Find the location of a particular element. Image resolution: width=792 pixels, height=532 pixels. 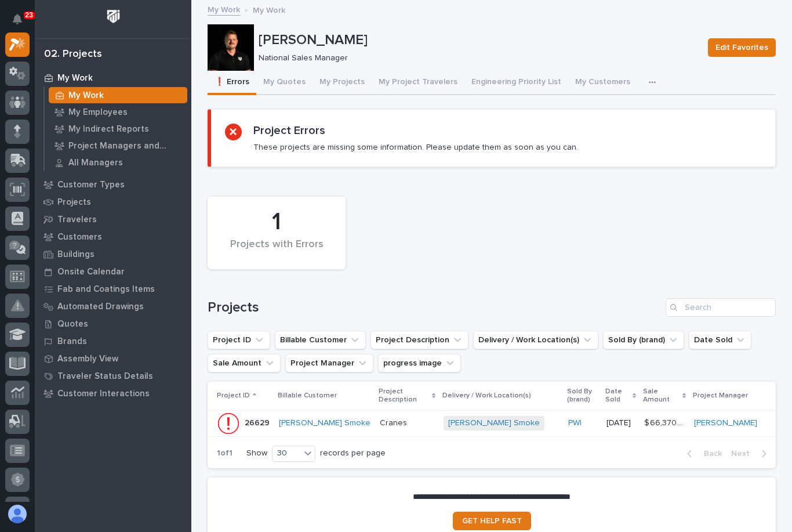

p: Assembly View is located at coordinates (88, 359).